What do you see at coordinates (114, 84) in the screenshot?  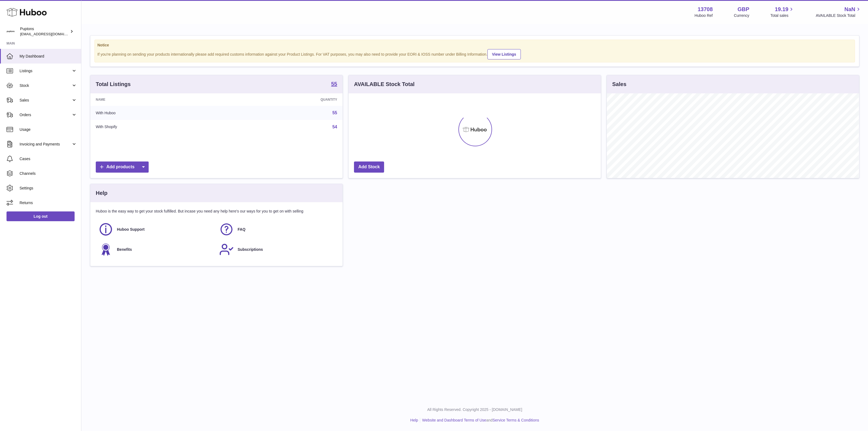 I see `h3: Total Listings` at bounding box center [114, 84].